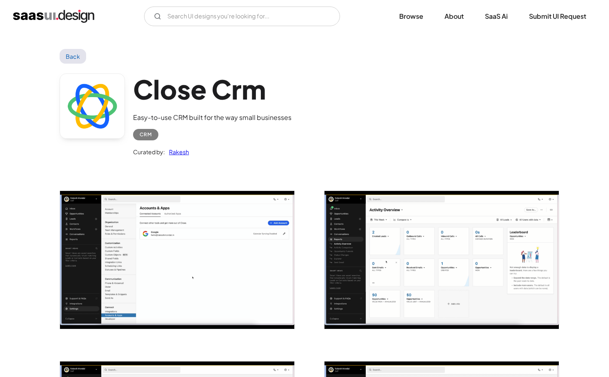 The width and height of the screenshot is (609, 377). I want to click on input: Search UI designs you're looking for..., so click(242, 16).